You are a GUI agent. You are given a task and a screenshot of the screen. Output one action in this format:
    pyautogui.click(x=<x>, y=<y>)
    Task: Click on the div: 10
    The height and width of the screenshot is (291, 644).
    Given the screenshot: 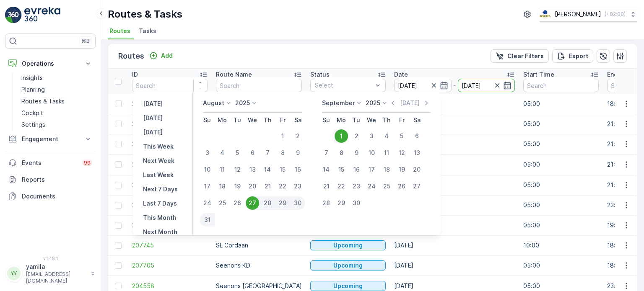 What is the action you would take?
    pyautogui.click(x=371, y=153)
    